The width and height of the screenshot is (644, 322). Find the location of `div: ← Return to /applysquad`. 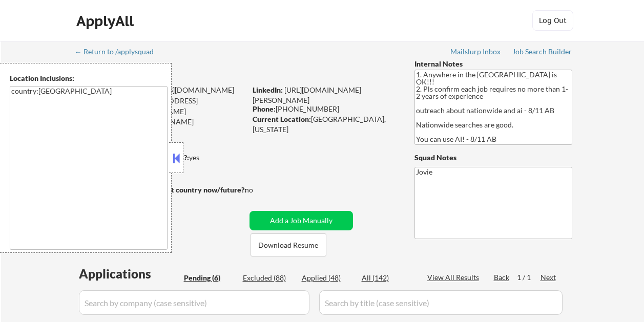

div: ← Return to /applysquad is located at coordinates (119, 52).